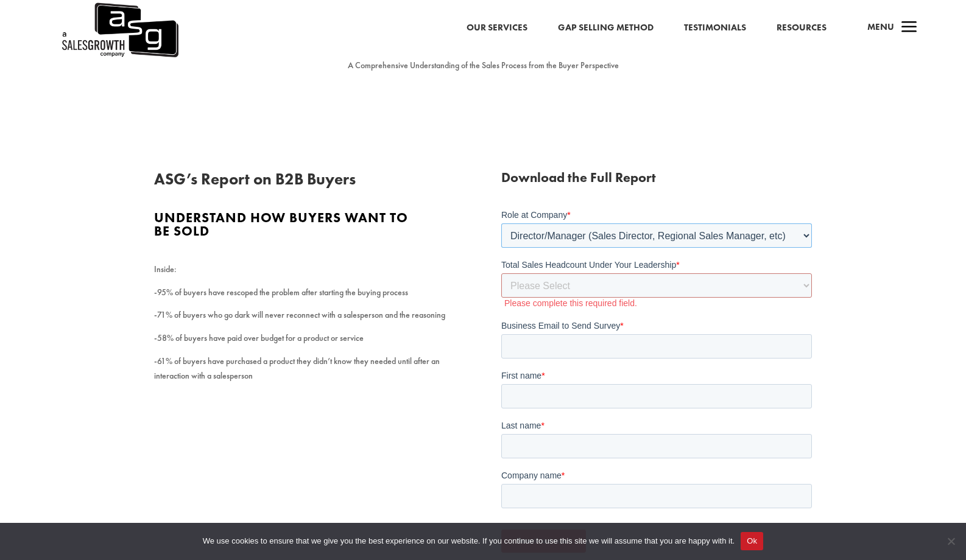 This screenshot has height=560, width=966. Describe the element at coordinates (468, 541) in the screenshot. I see `span: We use cookies to ensure that we give you the best experience on our website. If you continue to ...` at that location.